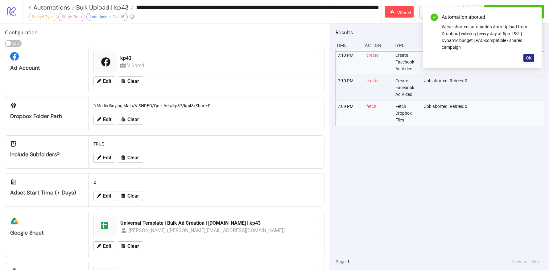  I want to click on div: TRUE, so click(206, 144).